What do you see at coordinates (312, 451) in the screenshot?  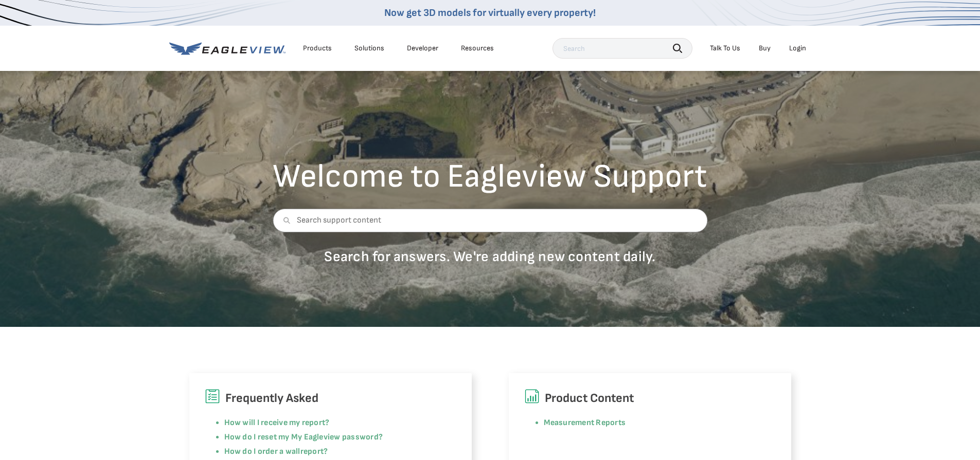 I see `a: report` at bounding box center [312, 451].